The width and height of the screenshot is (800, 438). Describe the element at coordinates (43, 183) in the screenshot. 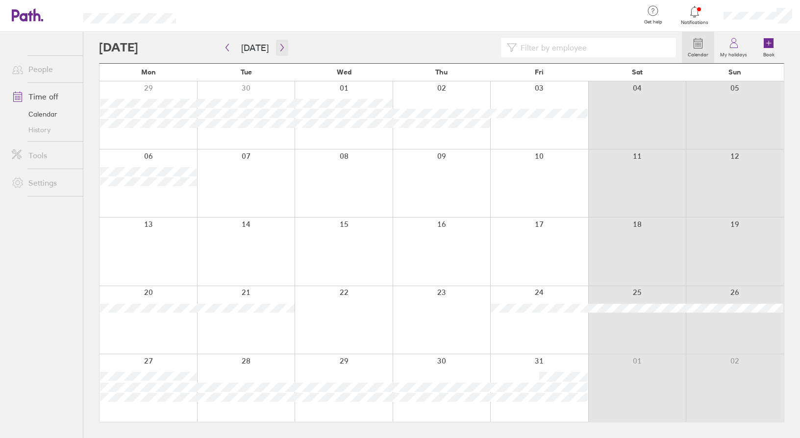

I see `a: Settings` at that location.